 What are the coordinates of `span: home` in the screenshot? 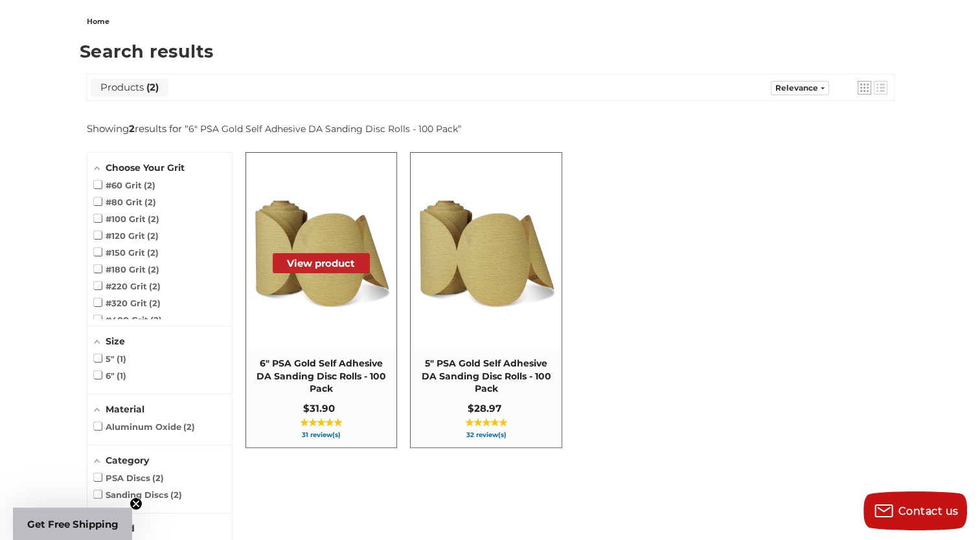 It's located at (98, 22).